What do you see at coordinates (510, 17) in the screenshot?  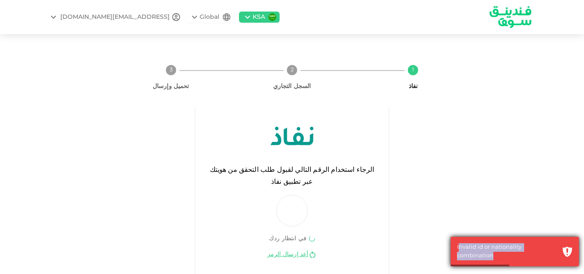 I see `a: logo` at bounding box center [510, 17].